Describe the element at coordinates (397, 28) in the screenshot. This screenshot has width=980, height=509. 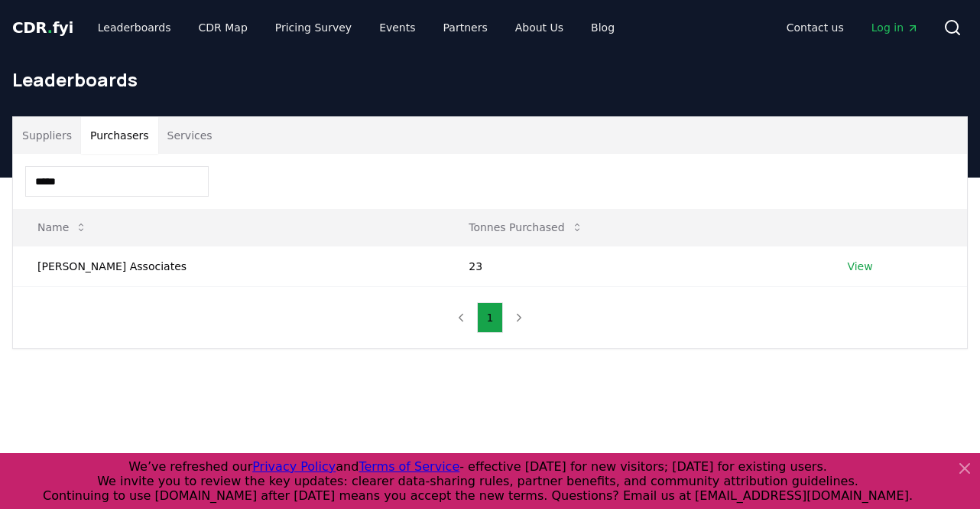
I see `a: Events` at that location.